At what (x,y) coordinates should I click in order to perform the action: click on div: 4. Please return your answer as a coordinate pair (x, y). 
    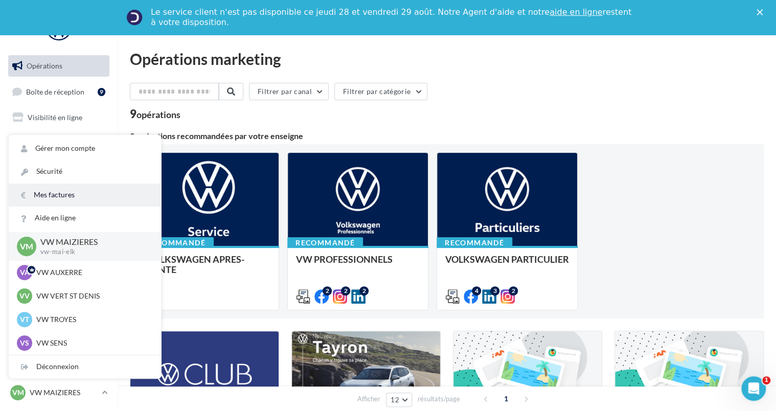
    Looking at the image, I should click on (477, 291).